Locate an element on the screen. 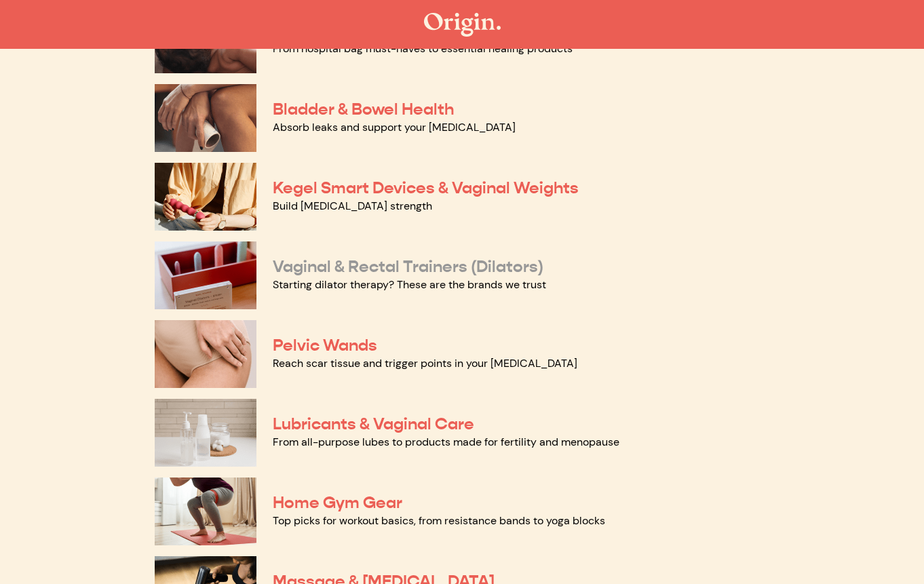 This screenshot has height=584, width=924. img: Vaginal & Rectal Trainers (Dilators) is located at coordinates (206, 275).